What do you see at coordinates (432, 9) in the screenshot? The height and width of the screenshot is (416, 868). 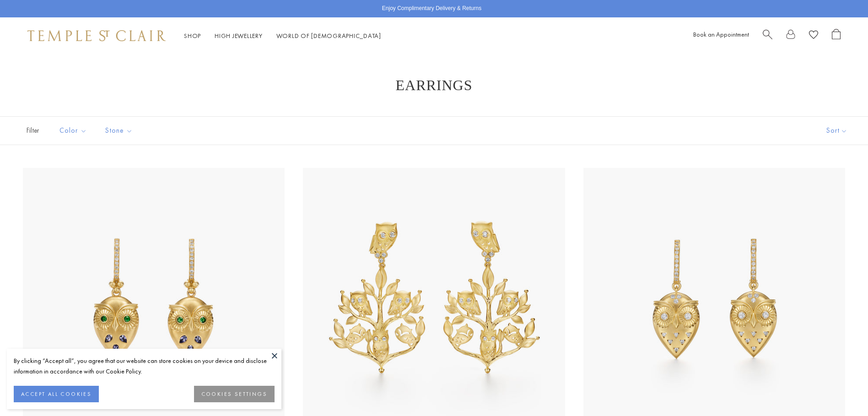 I see `p: Enjoy Complimentary Delivery & Returns` at bounding box center [432, 9].